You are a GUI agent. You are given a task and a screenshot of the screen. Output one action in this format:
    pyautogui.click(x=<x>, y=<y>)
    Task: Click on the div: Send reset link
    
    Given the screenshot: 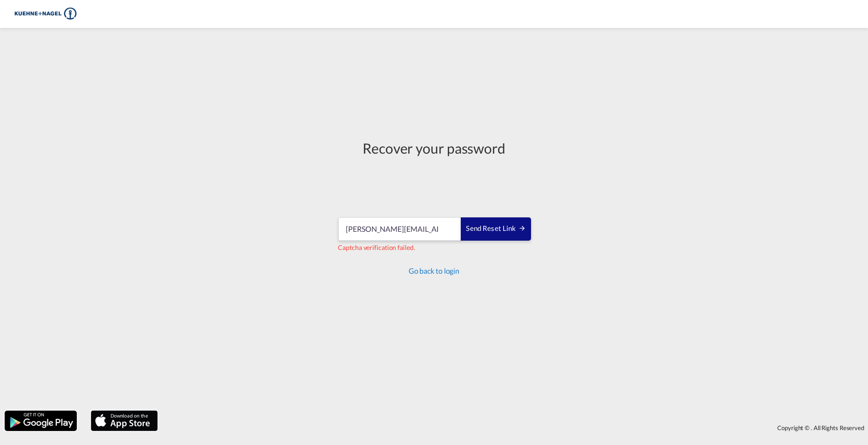 What is the action you would take?
    pyautogui.click(x=495, y=229)
    